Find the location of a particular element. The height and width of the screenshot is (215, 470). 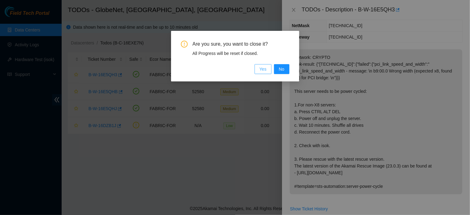

div: All Progress will be reset if closed. is located at coordinates (241, 53).